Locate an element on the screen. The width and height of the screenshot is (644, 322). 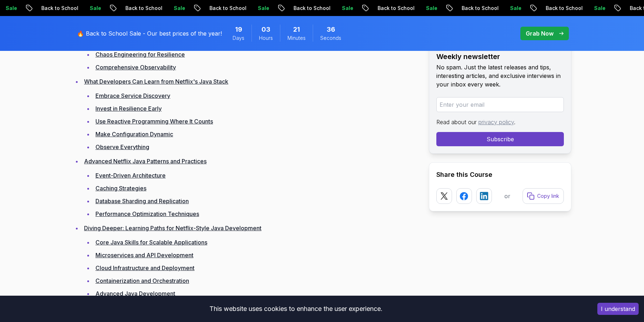
a: Advanced Java Development is located at coordinates (135, 293).